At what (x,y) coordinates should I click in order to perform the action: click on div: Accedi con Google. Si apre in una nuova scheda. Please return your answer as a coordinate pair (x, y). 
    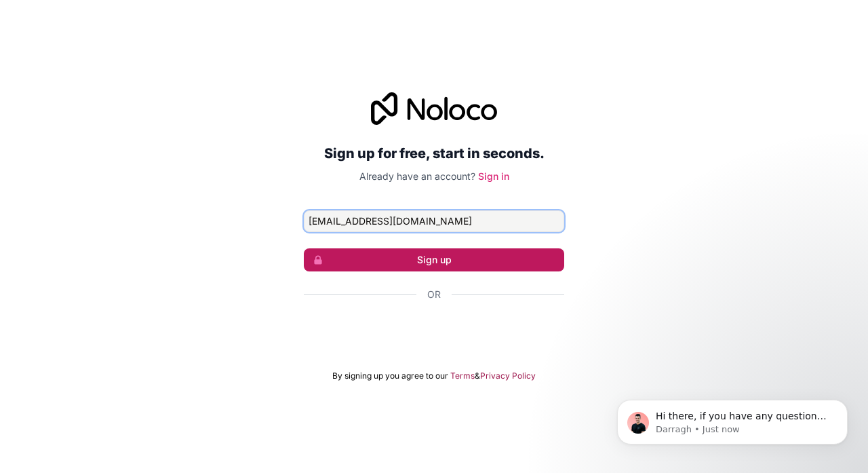
    Looking at the image, I should click on (434, 331).